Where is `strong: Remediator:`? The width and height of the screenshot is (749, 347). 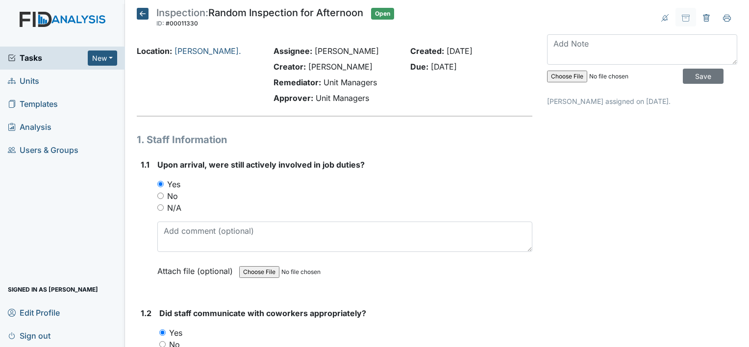
strong: Remediator: is located at coordinates (297, 82).